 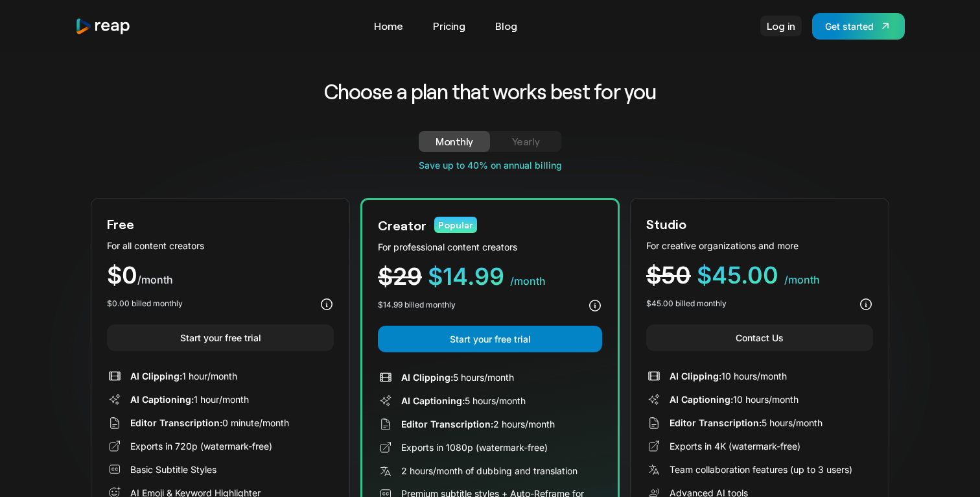 I want to click on div: Monthly, so click(x=454, y=142).